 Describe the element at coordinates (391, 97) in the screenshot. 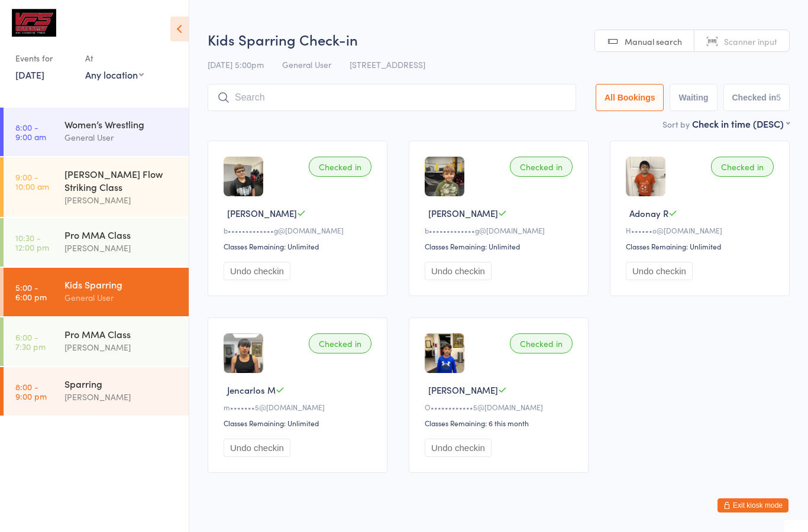

I see `input: Search` at that location.